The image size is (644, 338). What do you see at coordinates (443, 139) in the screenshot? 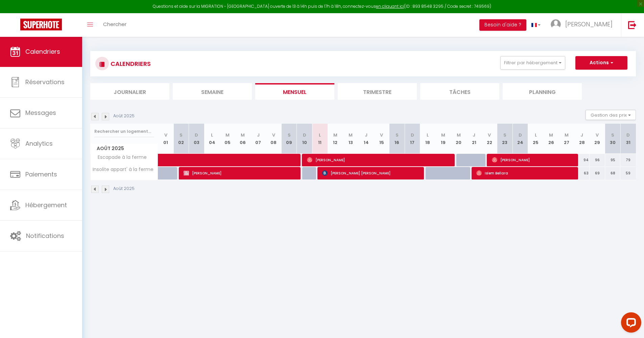
I see `th: 19` at bounding box center [443, 139].